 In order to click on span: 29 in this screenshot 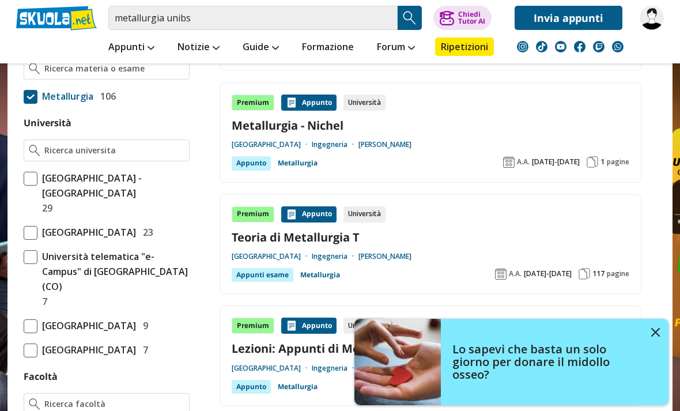, I will do `click(45, 208)`.